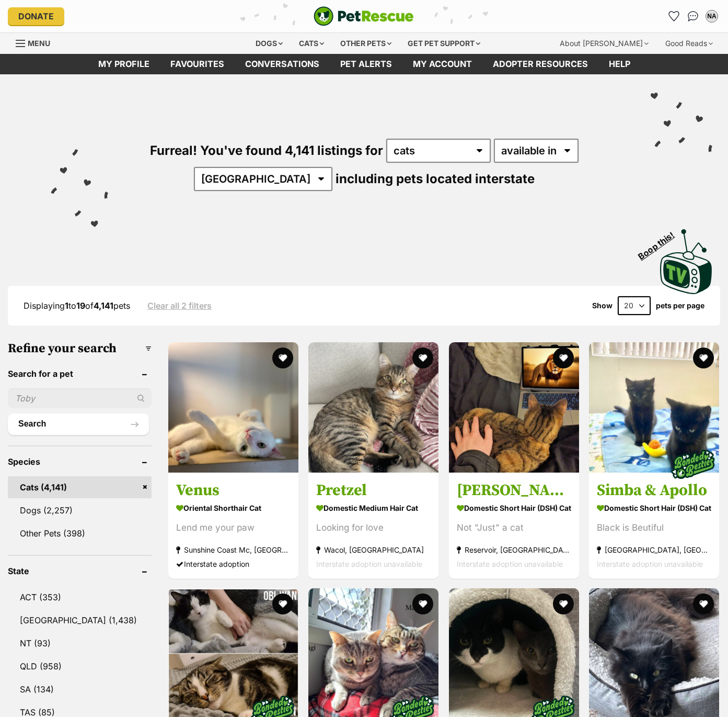 This screenshot has height=717, width=728. I want to click on label: pets per page, so click(680, 306).